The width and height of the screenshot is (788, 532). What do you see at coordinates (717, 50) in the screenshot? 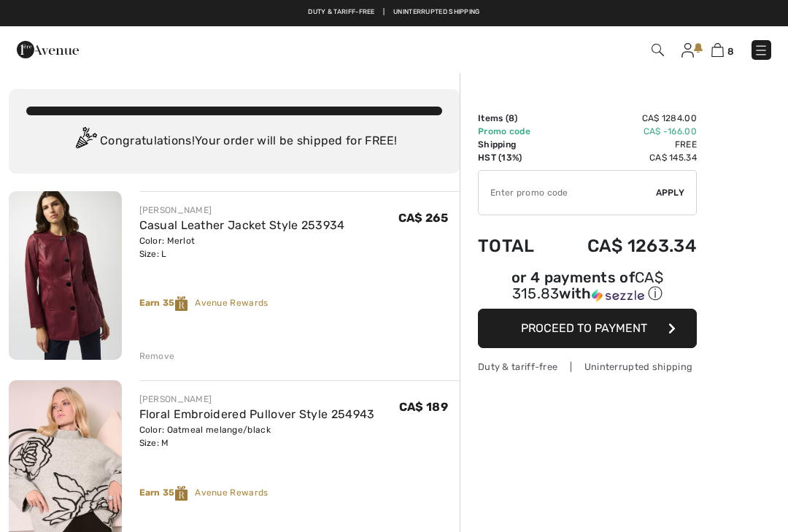
I see `img: Shopping Bag` at bounding box center [717, 50].